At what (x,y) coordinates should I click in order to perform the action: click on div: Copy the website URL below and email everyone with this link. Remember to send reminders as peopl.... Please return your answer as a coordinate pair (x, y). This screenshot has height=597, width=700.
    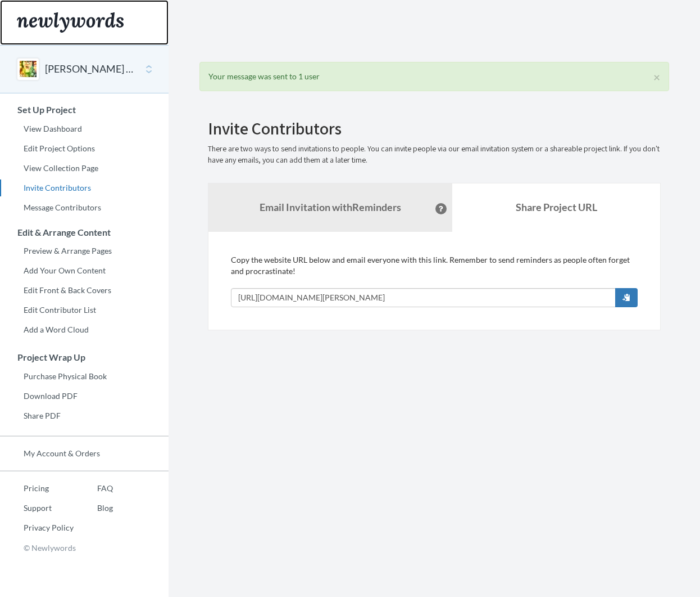
    Looking at the image, I should click on (434, 281).